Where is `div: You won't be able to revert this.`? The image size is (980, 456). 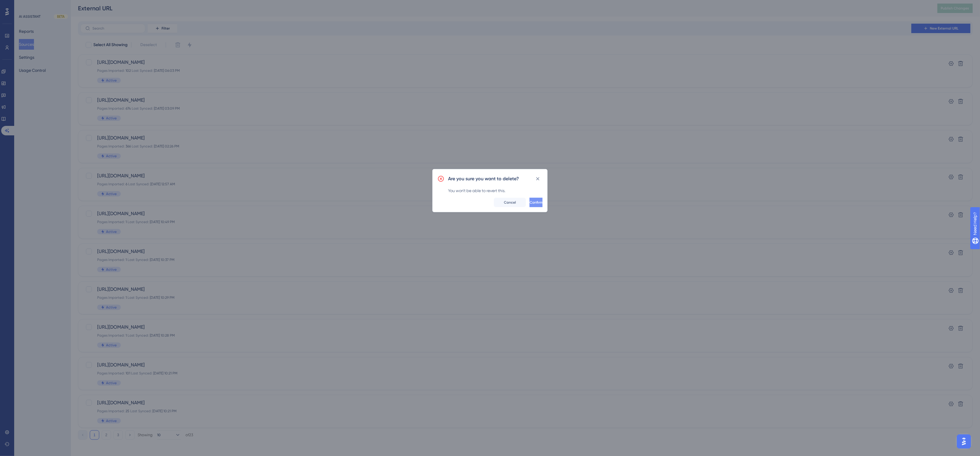 div: You won't be able to revert this. is located at coordinates (496, 190).